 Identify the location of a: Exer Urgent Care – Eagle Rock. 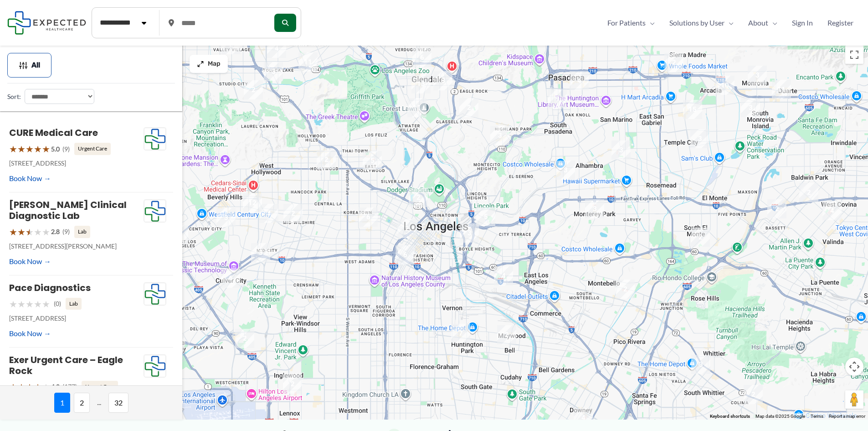
(66, 365).